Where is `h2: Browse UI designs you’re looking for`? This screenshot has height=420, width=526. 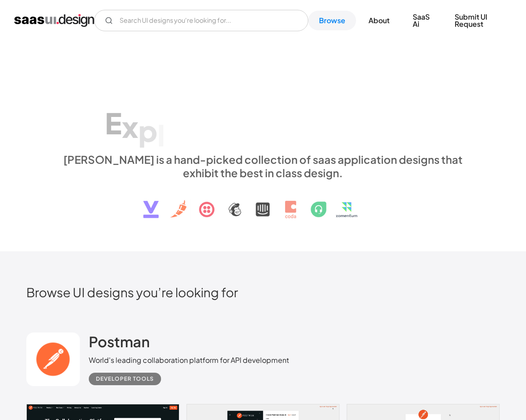 h2: Browse UI designs you’re looking for is located at coordinates (263, 292).